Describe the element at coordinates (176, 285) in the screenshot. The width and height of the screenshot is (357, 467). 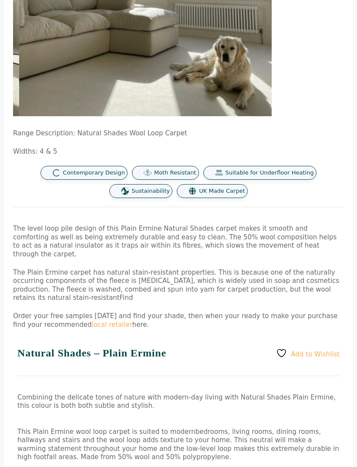
I see `span: The Plain Ermine carpet has natural stain-resistant properties. This is because one of the natura...` at that location.